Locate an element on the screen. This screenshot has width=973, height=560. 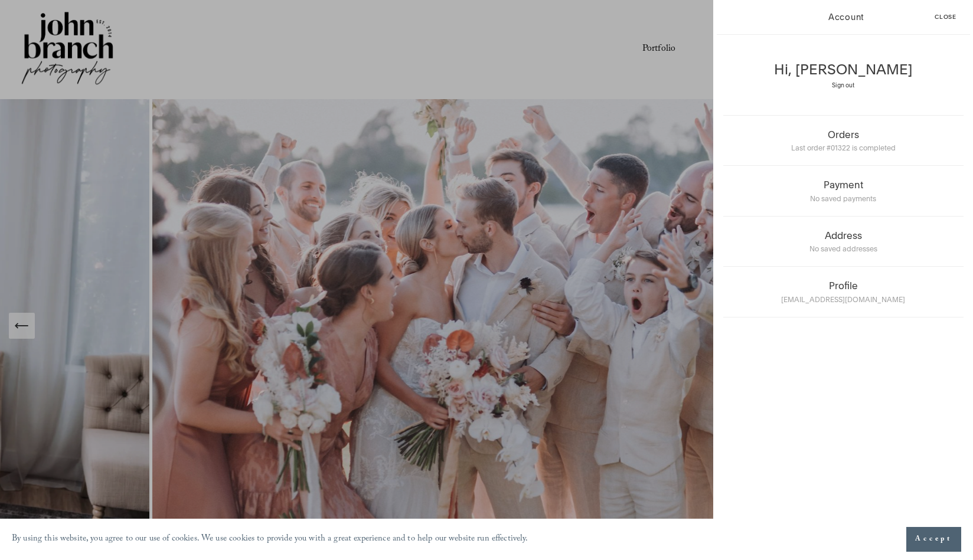
button: Accept is located at coordinates (933, 539).